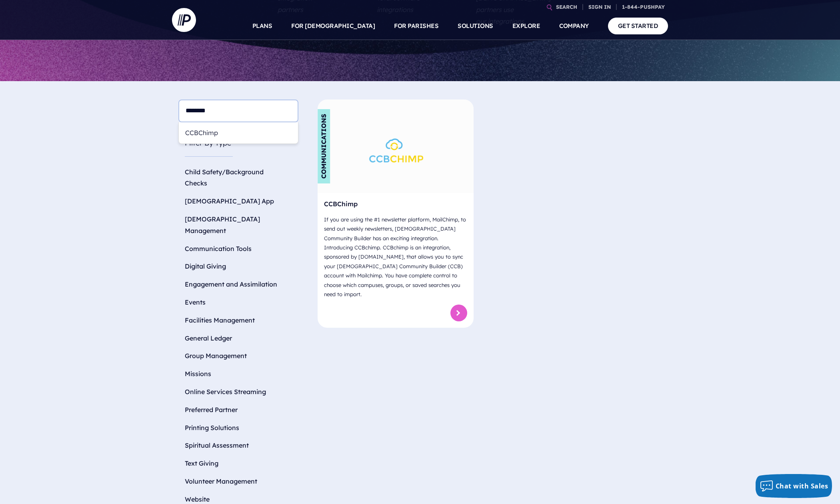 The width and height of the screenshot is (840, 504). Describe the element at coordinates (395, 257) in the screenshot. I see `p: If you are using the #1 newsletter platform, MailChimp, to send out weekly newsletters, [DEMOGRAP...` at that location.